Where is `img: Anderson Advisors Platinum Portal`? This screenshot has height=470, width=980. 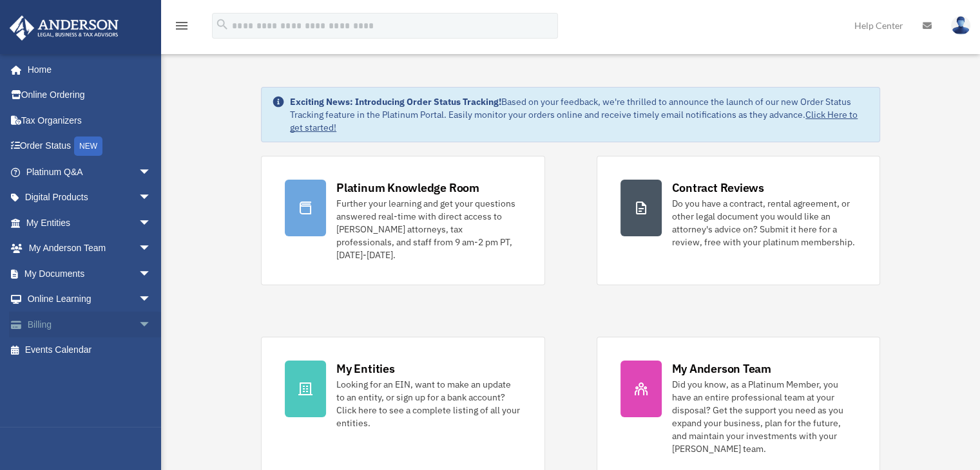 img: Anderson Advisors Platinum Portal is located at coordinates (64, 28).